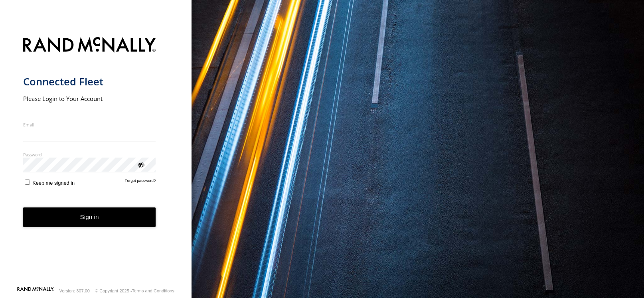 This screenshot has height=298, width=644. I want to click on h1: Connected Fleet, so click(89, 81).